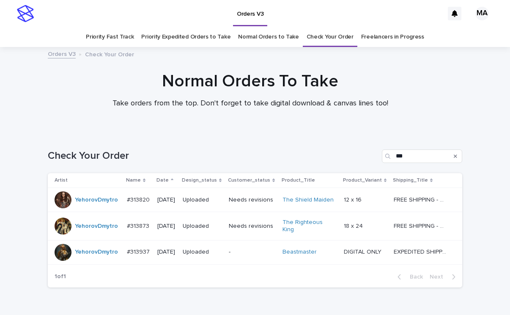  Describe the element at coordinates (199, 180) in the screenshot. I see `p: Design_status` at that location.